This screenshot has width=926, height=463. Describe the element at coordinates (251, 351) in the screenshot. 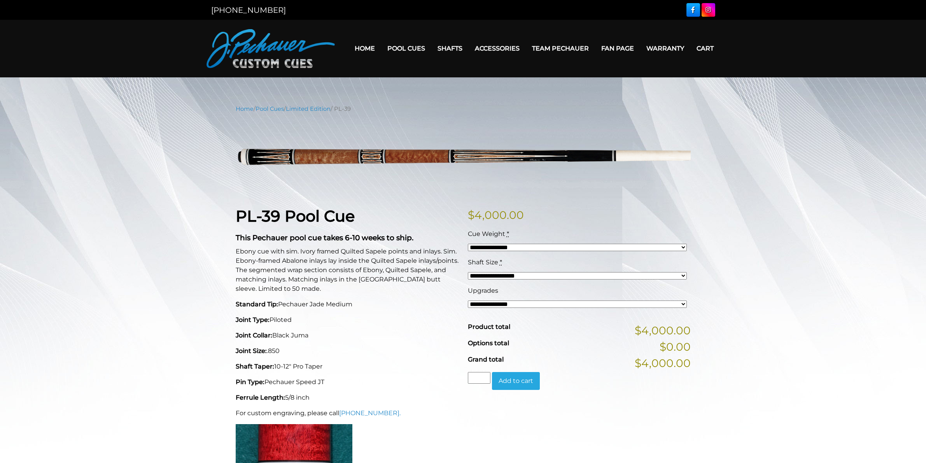

I see `strong: Joint Size:` at that location.